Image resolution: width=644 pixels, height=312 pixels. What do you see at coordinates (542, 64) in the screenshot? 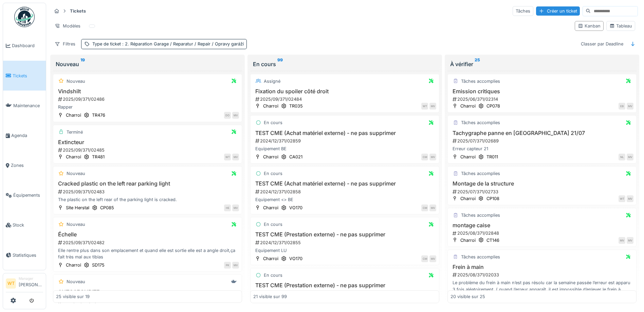
I see `div: À vérifier` at bounding box center [542, 64].